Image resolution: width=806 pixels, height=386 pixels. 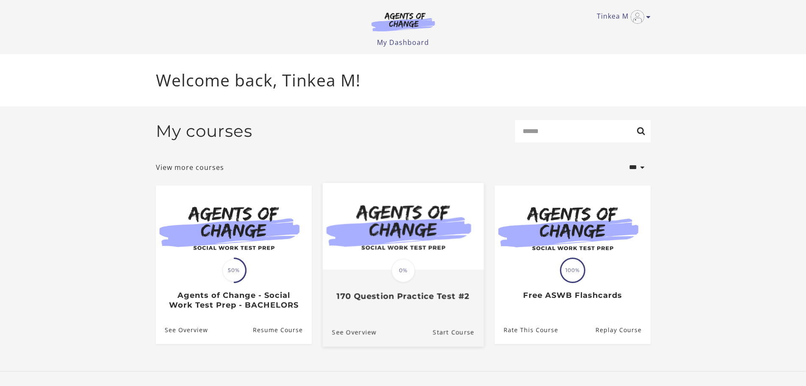 I want to click on a: 170 Question Practice Test #2: Resume Course, so click(x=458, y=332).